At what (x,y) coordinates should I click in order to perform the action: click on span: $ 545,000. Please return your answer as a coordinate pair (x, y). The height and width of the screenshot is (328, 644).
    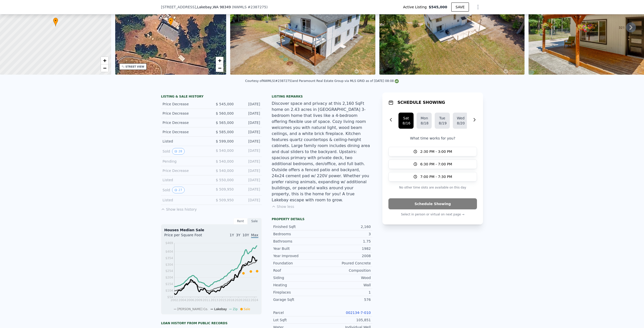
    Looking at the image, I should click on (225, 104).